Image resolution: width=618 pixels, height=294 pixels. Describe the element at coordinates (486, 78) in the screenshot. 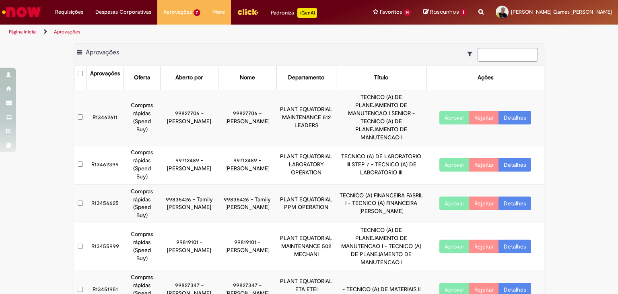

I see `div: Ações` at that location.